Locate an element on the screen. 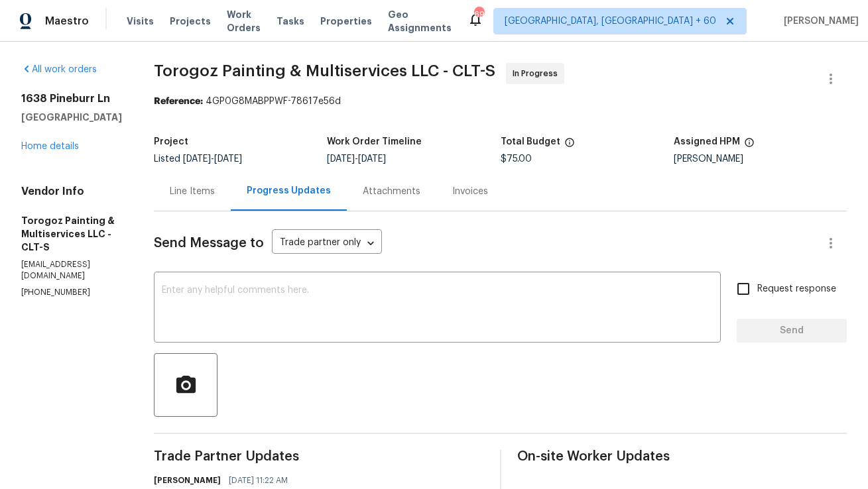 This screenshot has height=489, width=868. span: Request response is located at coordinates (796, 289).